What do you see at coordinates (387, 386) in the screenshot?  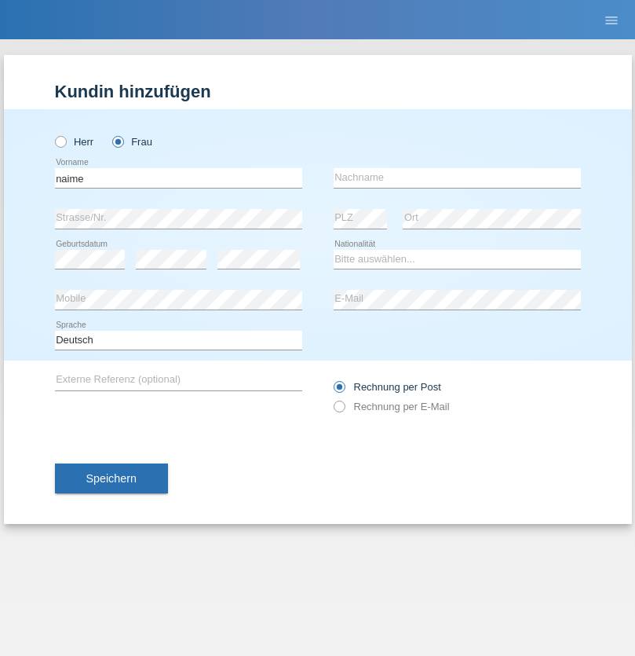 I see `label: Rechnung per Post` at bounding box center [387, 386].